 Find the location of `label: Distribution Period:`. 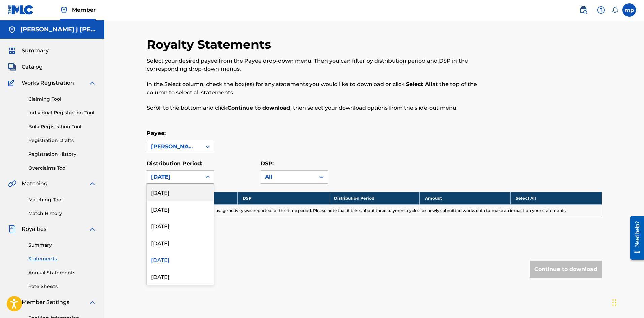

label: Distribution Period: is located at coordinates (175, 163).